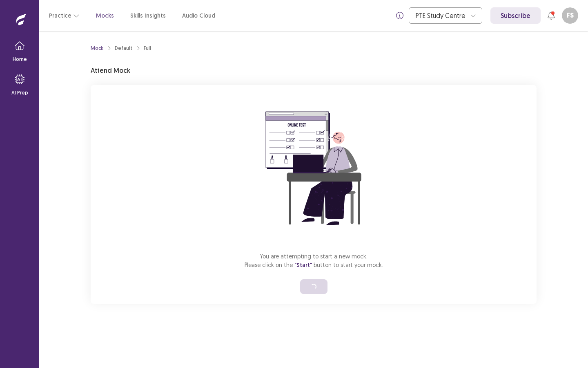  I want to click on img: attend-mock, so click(313, 169).